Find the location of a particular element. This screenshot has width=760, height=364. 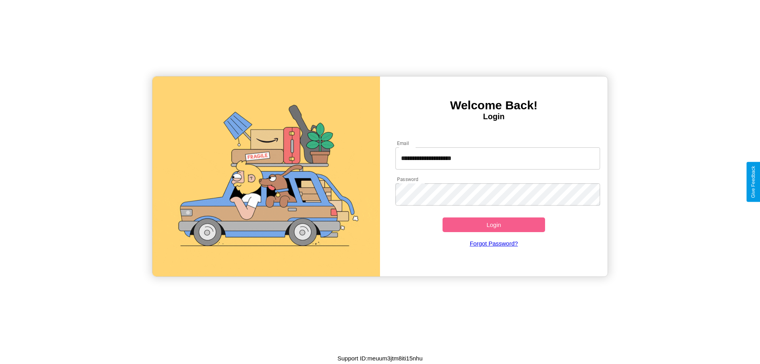

button: Login is located at coordinates (493, 224).